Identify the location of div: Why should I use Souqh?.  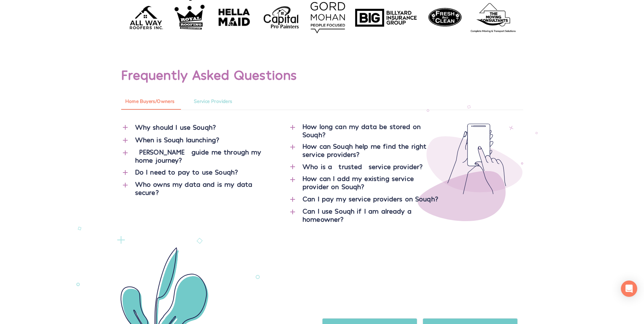
(204, 127).